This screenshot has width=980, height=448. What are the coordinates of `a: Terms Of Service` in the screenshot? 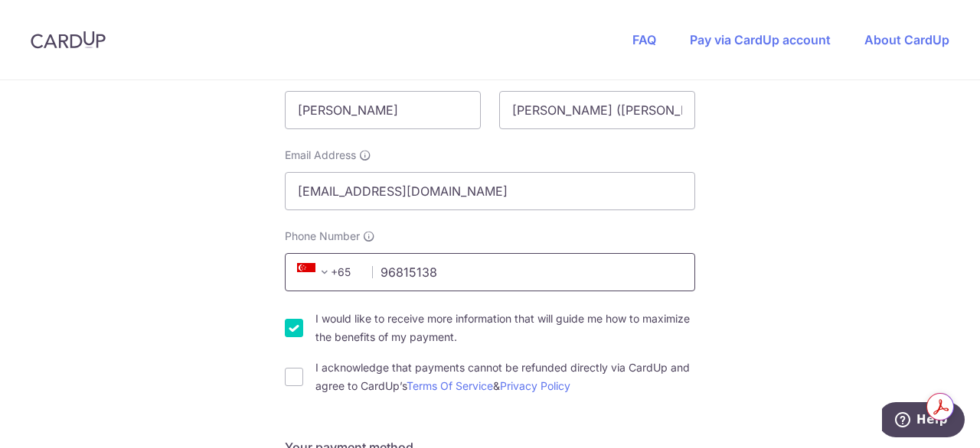 It's located at (449, 386).